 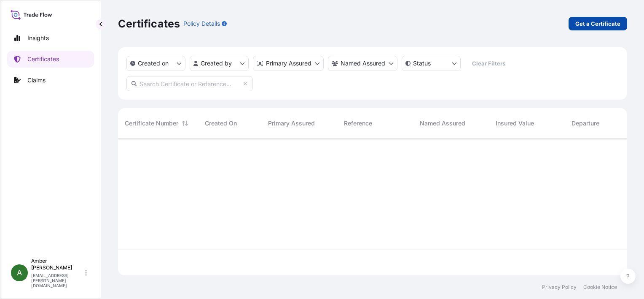 I want to click on input: Search Certificate or Reference..., so click(x=189, y=84).